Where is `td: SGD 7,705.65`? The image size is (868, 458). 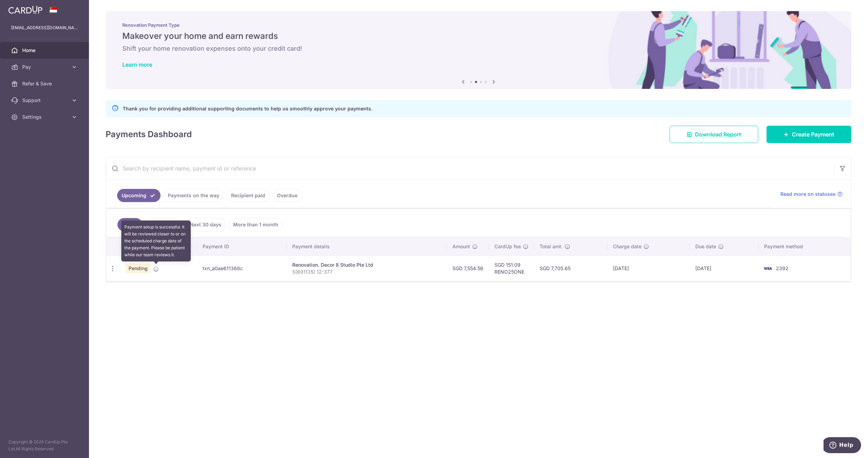 td: SGD 7,705.65 is located at coordinates (570, 268).